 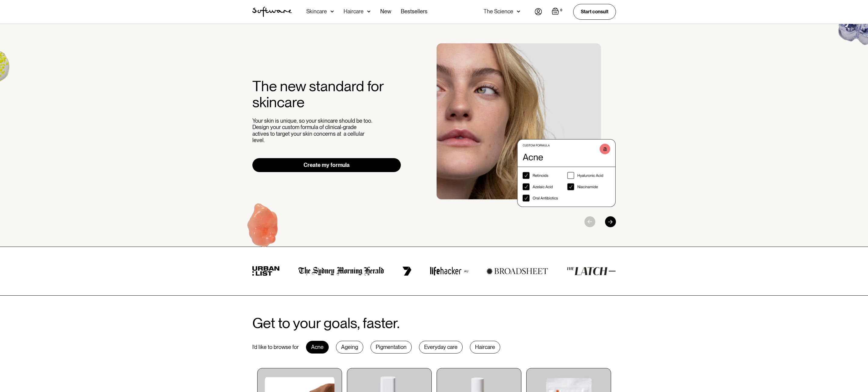 What do you see at coordinates (526, 125) in the screenshot?
I see `div: 1 / 3` at bounding box center [526, 125].